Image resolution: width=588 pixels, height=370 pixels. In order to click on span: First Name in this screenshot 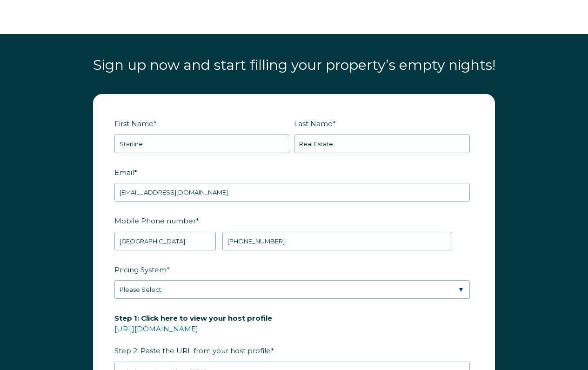, I will do `click(134, 123)`.